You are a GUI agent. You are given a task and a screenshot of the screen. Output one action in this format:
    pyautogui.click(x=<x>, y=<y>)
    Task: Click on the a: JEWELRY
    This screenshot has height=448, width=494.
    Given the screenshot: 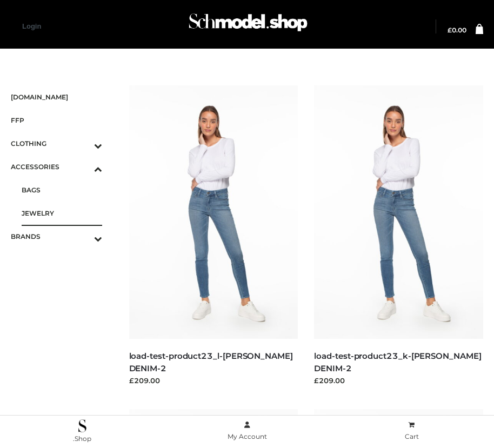 What is the action you would take?
    pyautogui.click(x=62, y=213)
    